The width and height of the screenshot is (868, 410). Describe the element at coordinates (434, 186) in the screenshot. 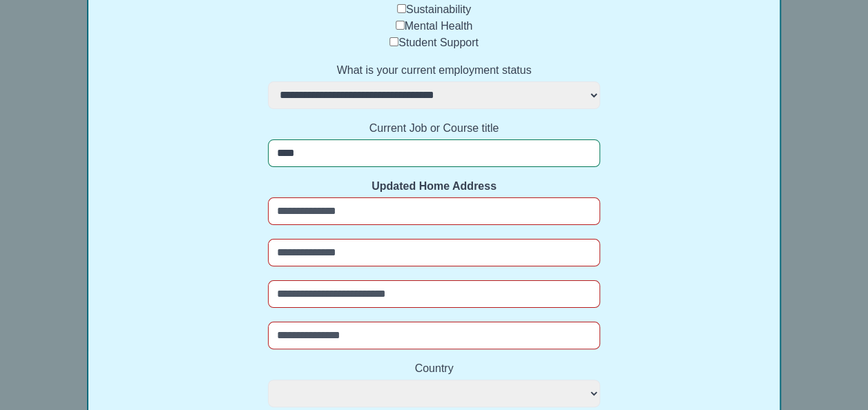

I see `strong: Updated Home Address` at that location.